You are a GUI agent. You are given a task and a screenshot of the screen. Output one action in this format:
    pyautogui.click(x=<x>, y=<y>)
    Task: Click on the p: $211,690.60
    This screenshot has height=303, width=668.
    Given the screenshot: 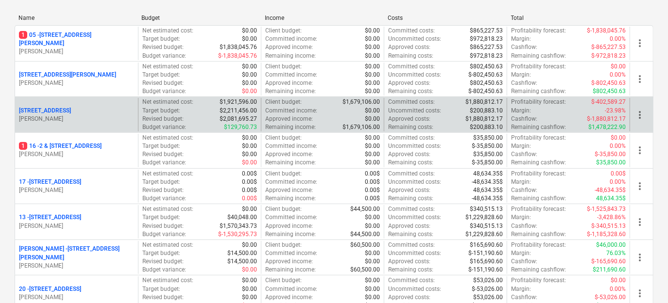 What is the action you would take?
    pyautogui.click(x=609, y=270)
    